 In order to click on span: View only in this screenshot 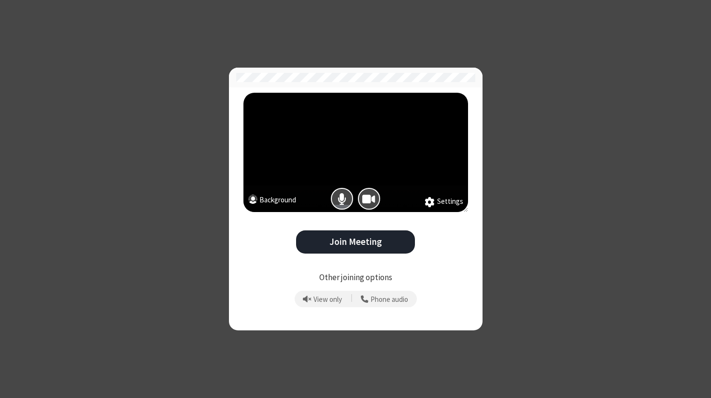, I will do `click(327, 299)`.